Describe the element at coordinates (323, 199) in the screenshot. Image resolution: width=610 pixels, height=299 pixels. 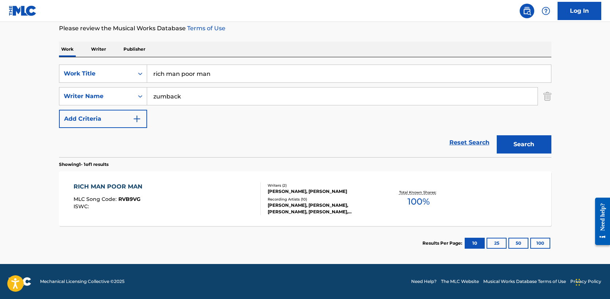
I see `div: Recording Artists ( 10 )` at that location.